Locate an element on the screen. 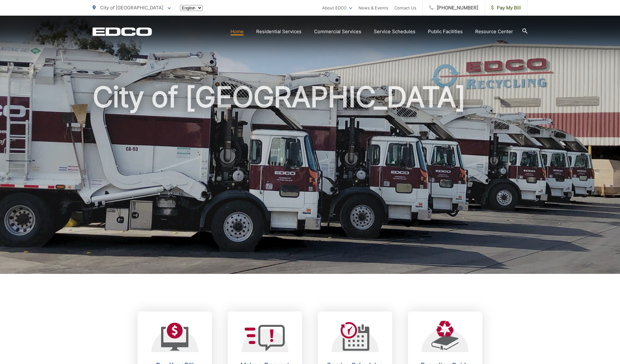 This screenshot has width=620, height=364. a: Service Schedules is located at coordinates (394, 31).